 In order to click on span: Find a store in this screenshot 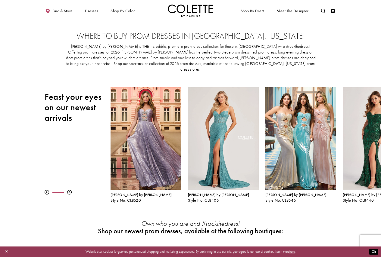, I will do `click(63, 11)`.